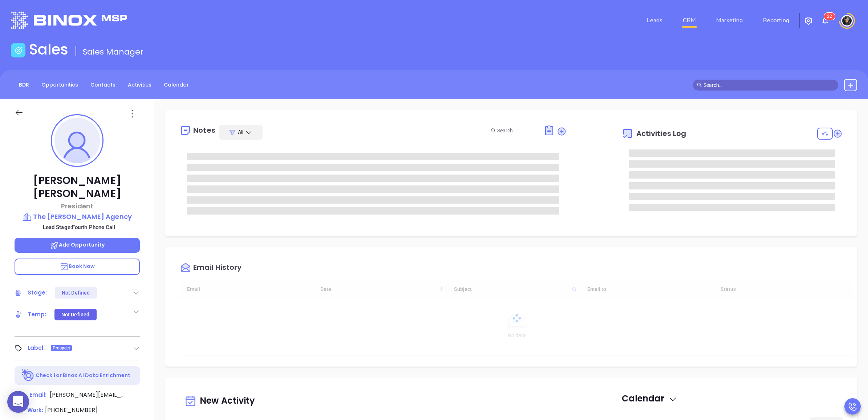  Describe the element at coordinates (77, 141) in the screenshot. I see `img: profile-user` at that location.